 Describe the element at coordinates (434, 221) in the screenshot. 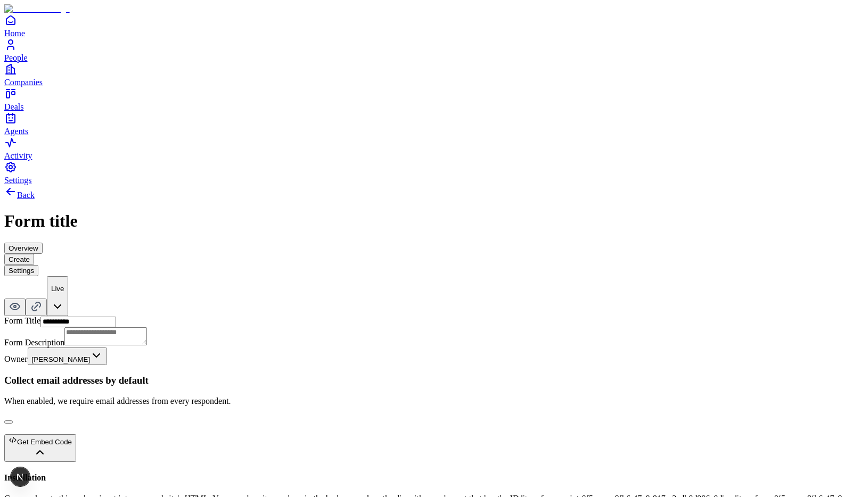

I see `h1: Form title` at that location.